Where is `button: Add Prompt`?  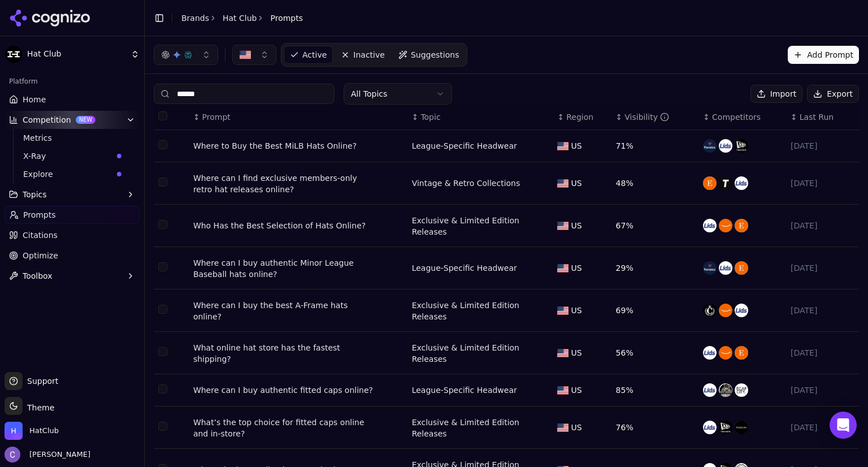
button: Add Prompt is located at coordinates (823, 55).